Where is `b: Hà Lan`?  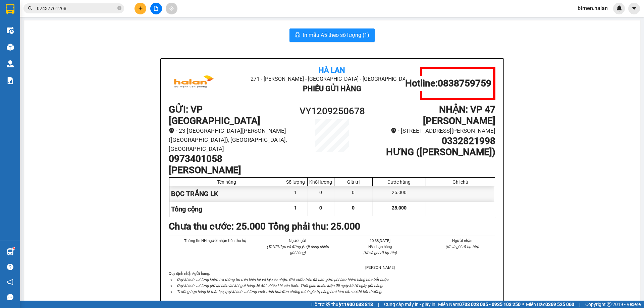 b: Hà Lan is located at coordinates (332, 70).